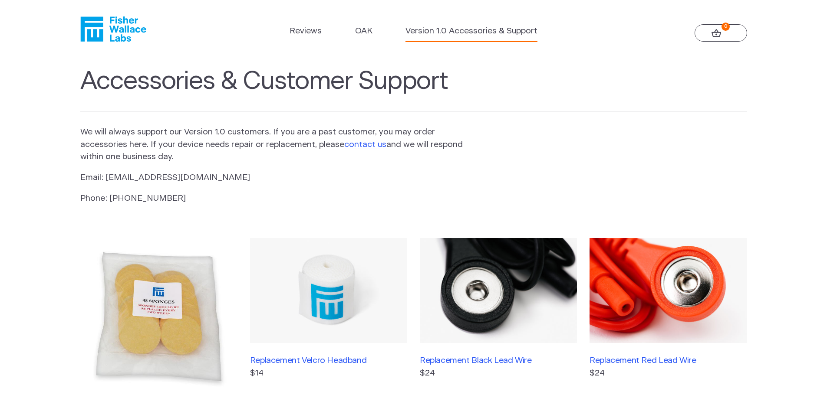 This screenshot has width=827, height=395. What do you see at coordinates (364, 31) in the screenshot?
I see `a: OAK` at bounding box center [364, 31].